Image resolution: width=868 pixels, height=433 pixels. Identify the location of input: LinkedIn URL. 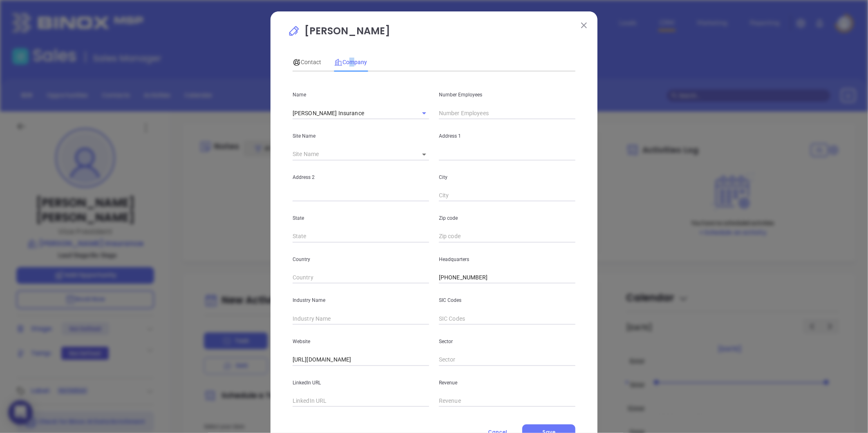
(361, 401).